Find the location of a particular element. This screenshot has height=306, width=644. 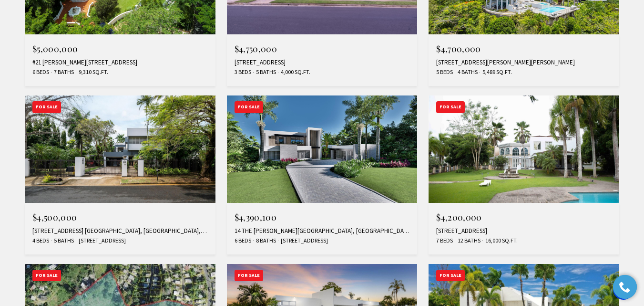

span: 12 Baths is located at coordinates (468, 241).